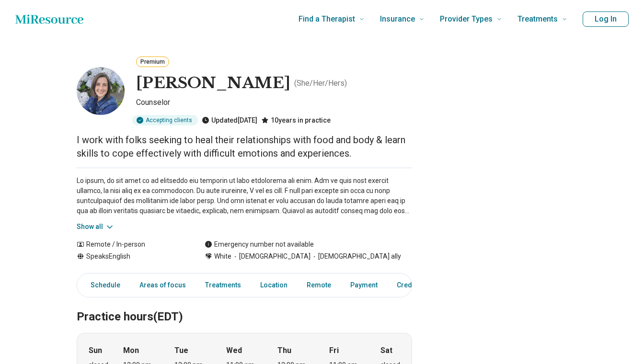 The height and width of the screenshot is (364, 644). Describe the element at coordinates (234, 351) in the screenshot. I see `strong: Wed` at that location.